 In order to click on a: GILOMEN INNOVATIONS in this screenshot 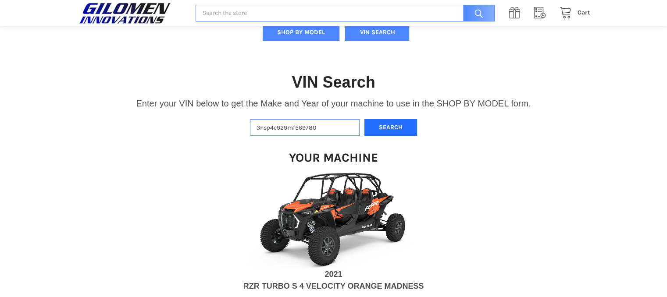, I will do `click(132, 13)`.